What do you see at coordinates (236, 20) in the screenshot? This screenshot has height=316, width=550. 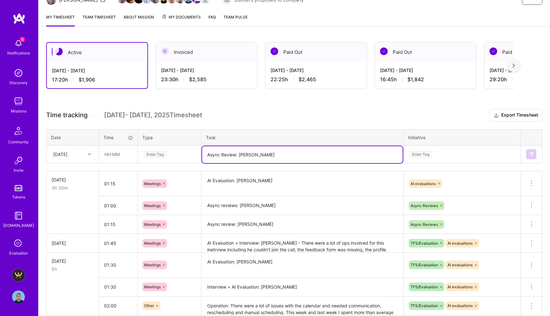 I see `a: Team Pulse` at bounding box center [236, 20].